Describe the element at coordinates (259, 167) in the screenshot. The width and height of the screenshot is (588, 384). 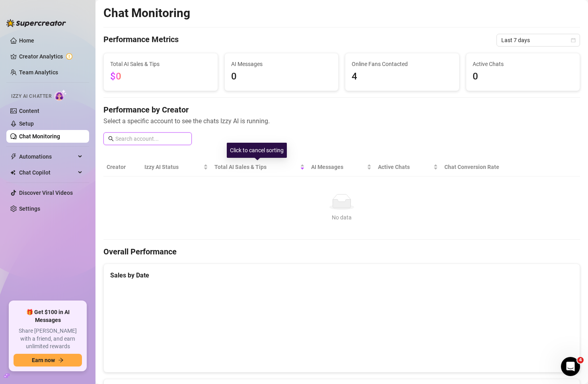
I see `th: Total AI Sales & Tips` at that location.